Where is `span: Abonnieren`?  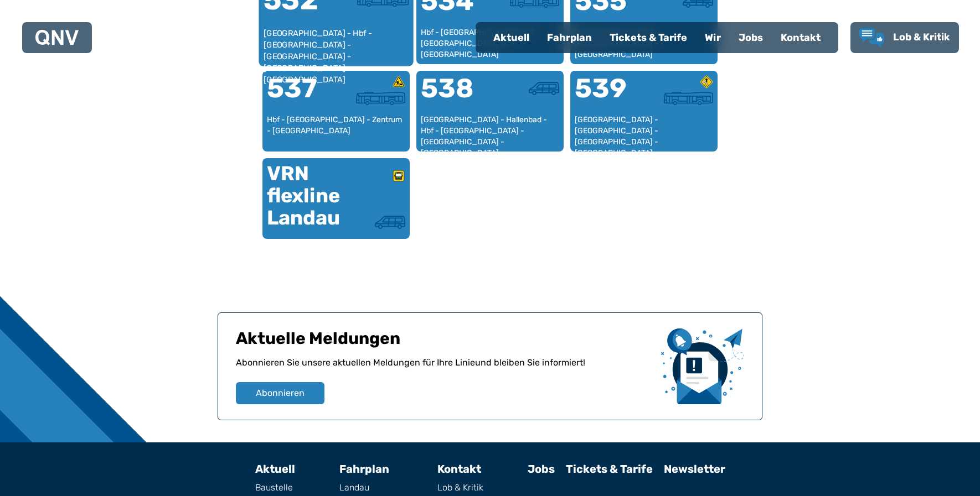 span: Abonnieren is located at coordinates (280, 394).